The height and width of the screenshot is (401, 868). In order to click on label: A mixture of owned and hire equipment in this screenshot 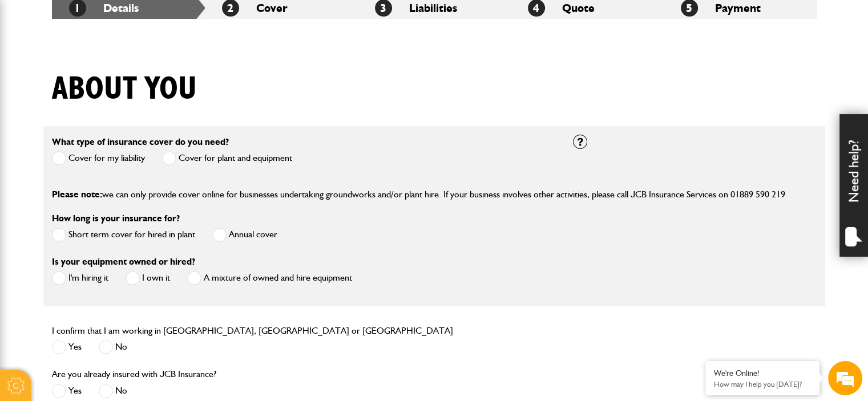, I will do `click(269, 278)`.